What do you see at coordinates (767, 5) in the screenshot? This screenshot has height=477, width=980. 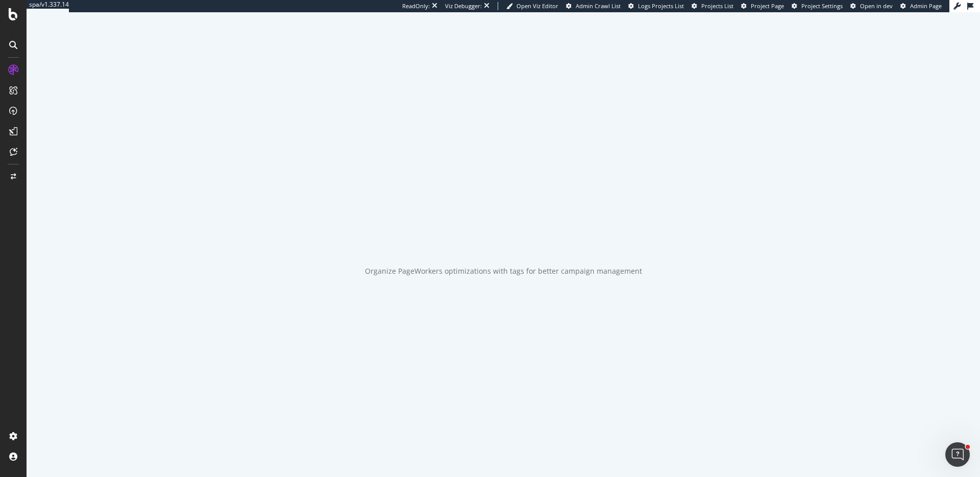 I see `span: Project Page` at bounding box center [767, 5].